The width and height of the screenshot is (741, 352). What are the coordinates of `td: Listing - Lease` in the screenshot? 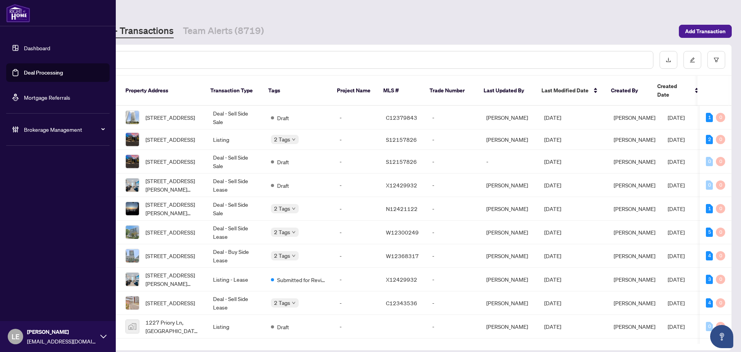 It's located at (236, 279).